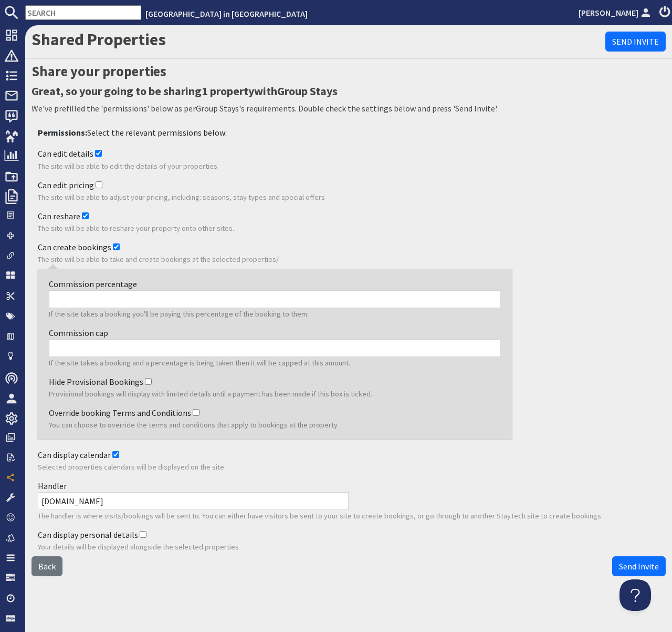 This screenshot has height=632, width=672. Describe the element at coordinates (96, 381) in the screenshot. I see `label: Hide Provisional Bookings` at that location.